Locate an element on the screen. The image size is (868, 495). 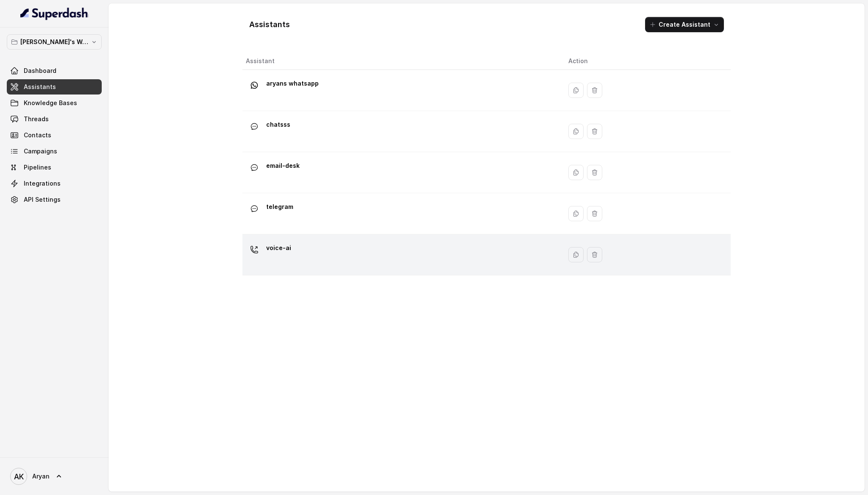
span: Campaigns is located at coordinates (41, 151).